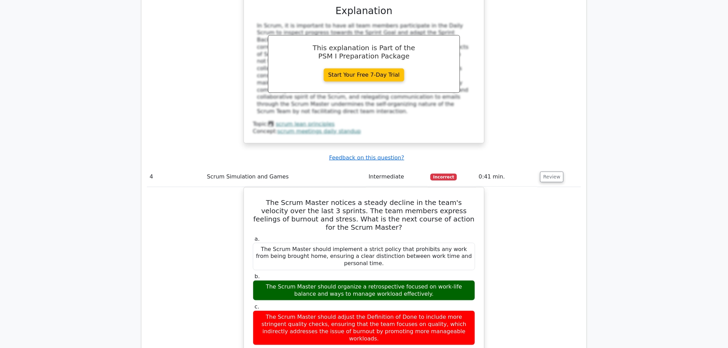  Describe the element at coordinates (364, 75) in the screenshot. I see `a: Start Your Free 7-Day Trial` at that location.